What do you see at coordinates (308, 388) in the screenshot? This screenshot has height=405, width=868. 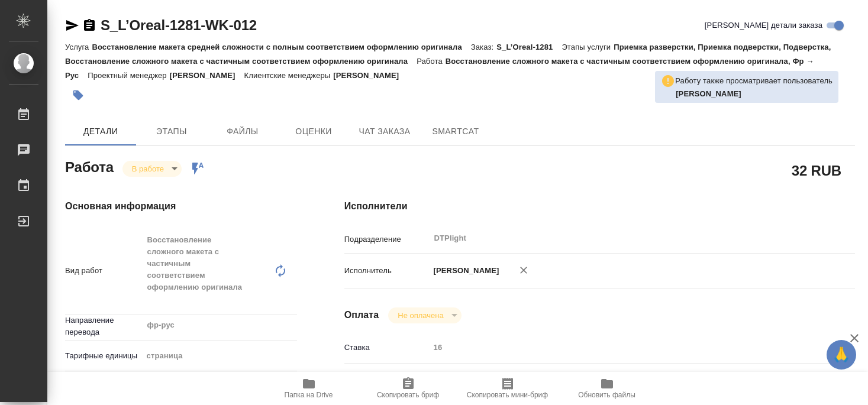 I see `button: Папка на Drive` at bounding box center [308, 388].